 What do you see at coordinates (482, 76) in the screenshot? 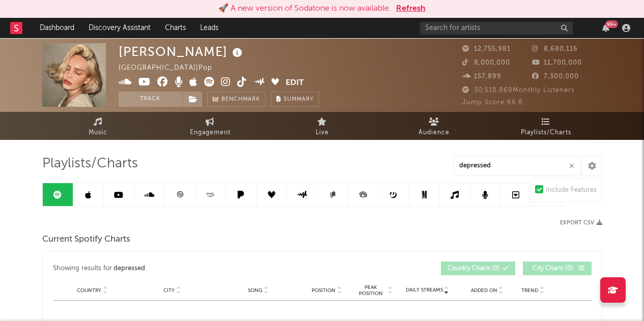
I see `span: 157,899` at bounding box center [482, 76].